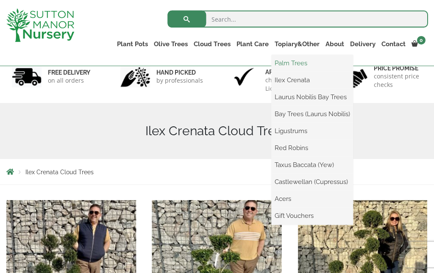  What do you see at coordinates (312, 182) in the screenshot?
I see `a: Castlewellan (Cupressus)` at bounding box center [312, 182].